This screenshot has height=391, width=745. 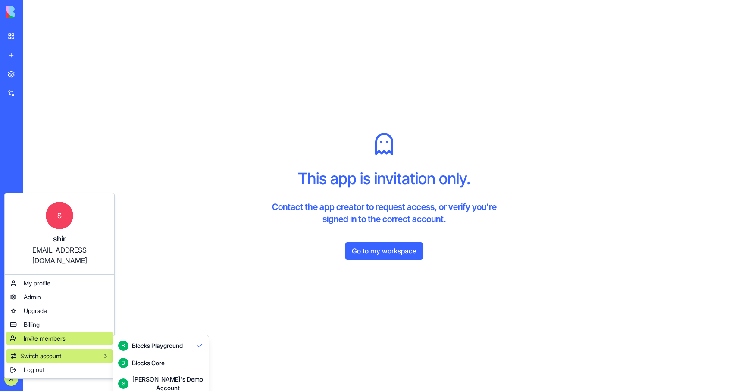 What do you see at coordinates (37, 283) in the screenshot?
I see `span: My profile` at bounding box center [37, 283].